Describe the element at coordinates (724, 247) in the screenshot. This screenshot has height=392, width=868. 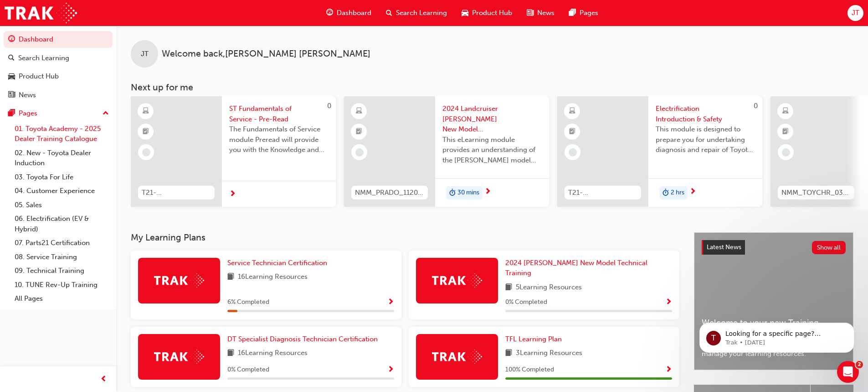
I see `span: Latest News` at that location.